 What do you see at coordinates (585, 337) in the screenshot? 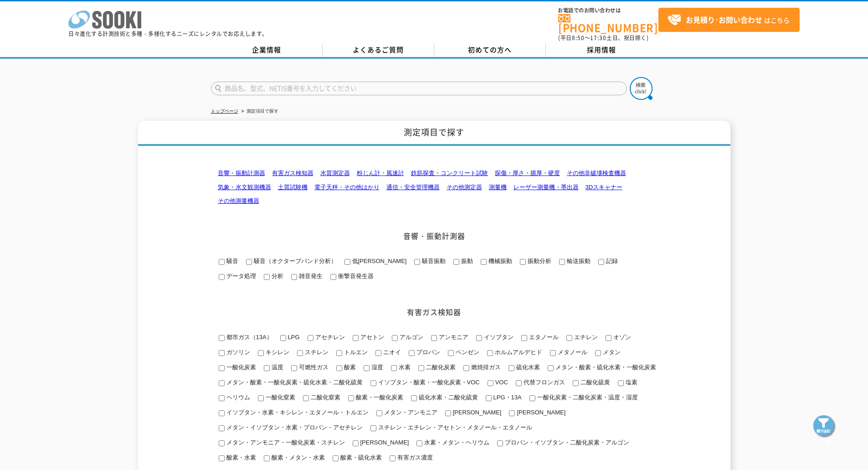
I see `span: エチレン` at bounding box center [585, 337].